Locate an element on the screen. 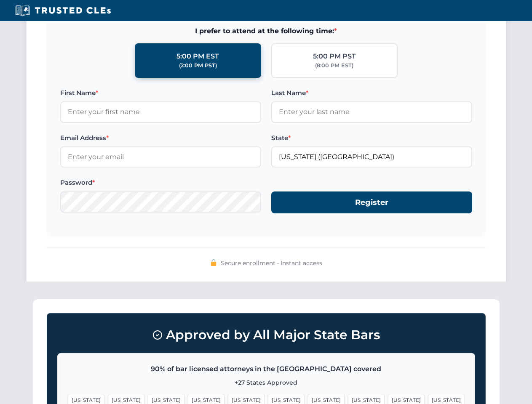 The image size is (532, 404). label: First Name is located at coordinates (160, 93).